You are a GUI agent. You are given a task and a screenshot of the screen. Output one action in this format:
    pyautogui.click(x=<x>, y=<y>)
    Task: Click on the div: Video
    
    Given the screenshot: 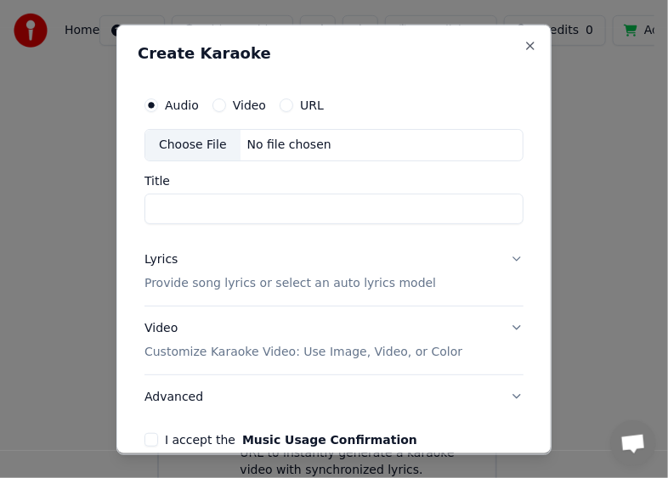 What is the action you would take?
    pyautogui.click(x=303, y=340)
    